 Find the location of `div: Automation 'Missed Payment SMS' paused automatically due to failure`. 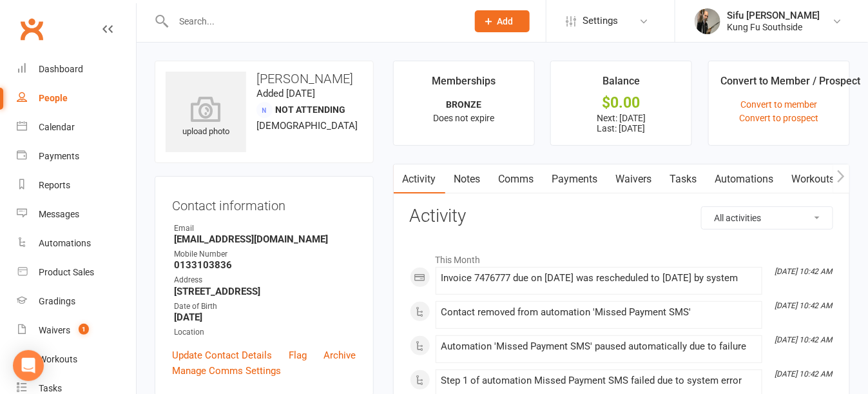

div: Automation 'Missed Payment SMS' paused automatically due to failure is located at coordinates (599, 346).